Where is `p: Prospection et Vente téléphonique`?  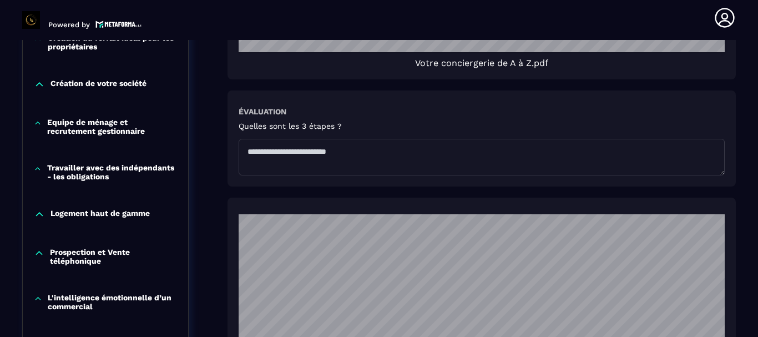
p: Prospection et Vente téléphonique is located at coordinates (113, 256).